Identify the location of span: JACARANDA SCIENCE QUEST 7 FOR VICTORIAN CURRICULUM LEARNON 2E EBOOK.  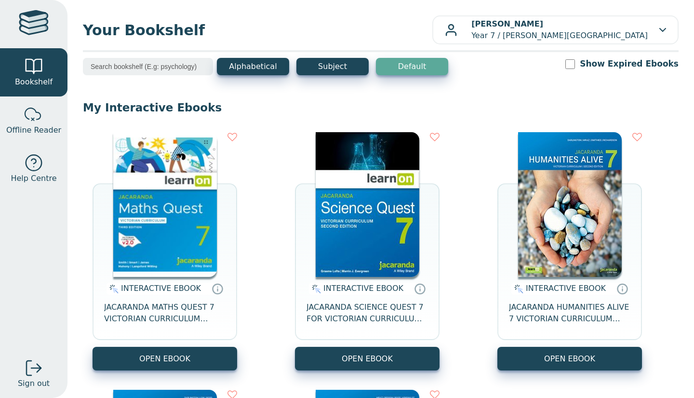
(367, 313).